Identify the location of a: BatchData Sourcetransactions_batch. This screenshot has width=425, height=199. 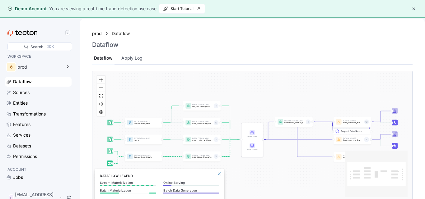
(143, 123).